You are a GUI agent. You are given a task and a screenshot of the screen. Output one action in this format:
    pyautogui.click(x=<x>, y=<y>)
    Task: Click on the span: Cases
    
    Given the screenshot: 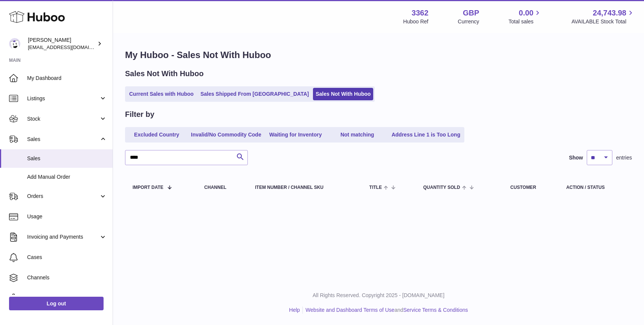 What is the action you would take?
    pyautogui.click(x=67, y=257)
    